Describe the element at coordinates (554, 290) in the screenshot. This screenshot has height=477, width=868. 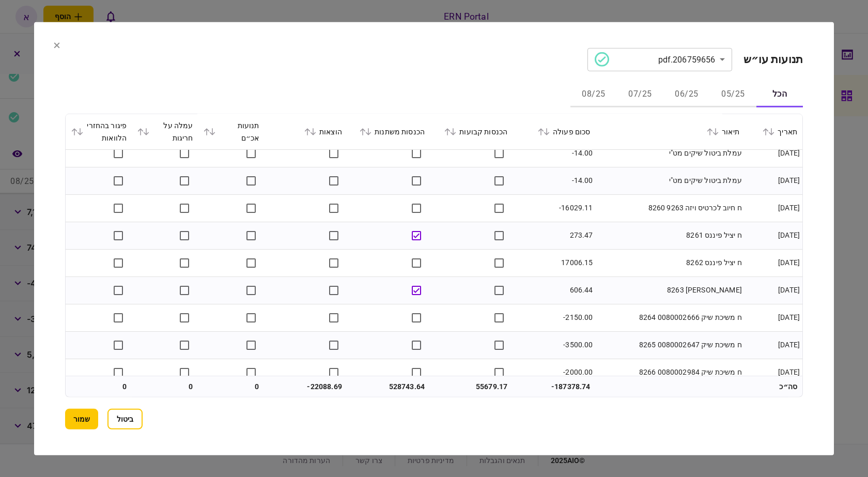
I see `td: 606.44` at that location.